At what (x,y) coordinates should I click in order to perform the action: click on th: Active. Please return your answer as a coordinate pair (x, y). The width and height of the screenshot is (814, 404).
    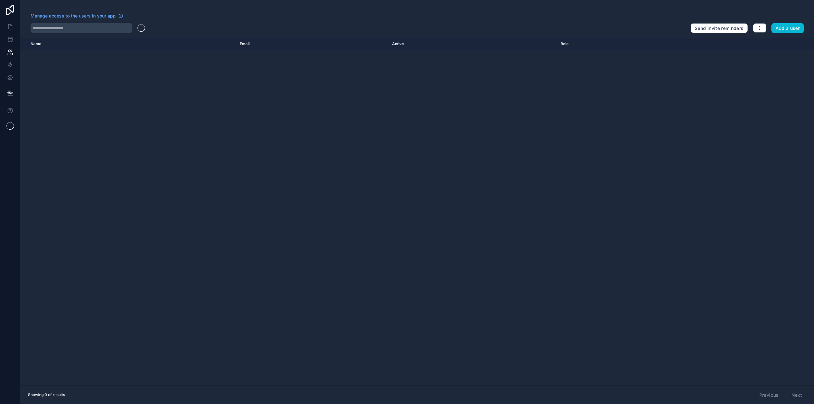
    Looking at the image, I should click on (472, 44).